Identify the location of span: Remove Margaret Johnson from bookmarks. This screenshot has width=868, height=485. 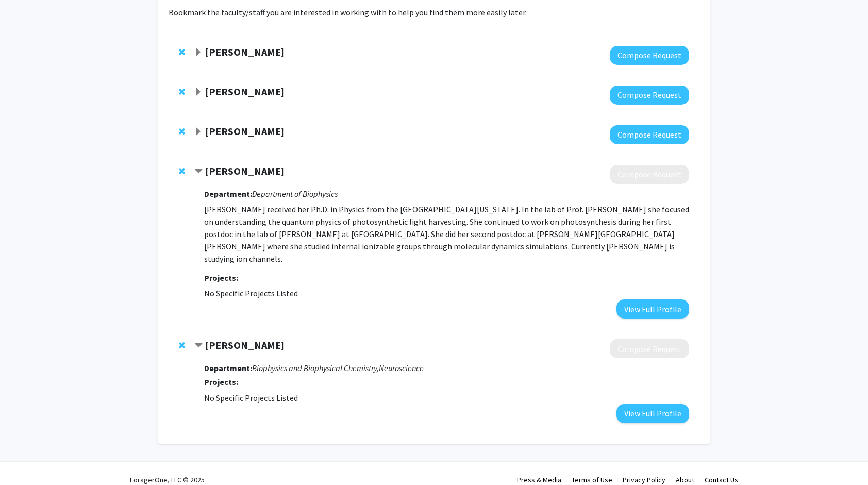
(182, 92).